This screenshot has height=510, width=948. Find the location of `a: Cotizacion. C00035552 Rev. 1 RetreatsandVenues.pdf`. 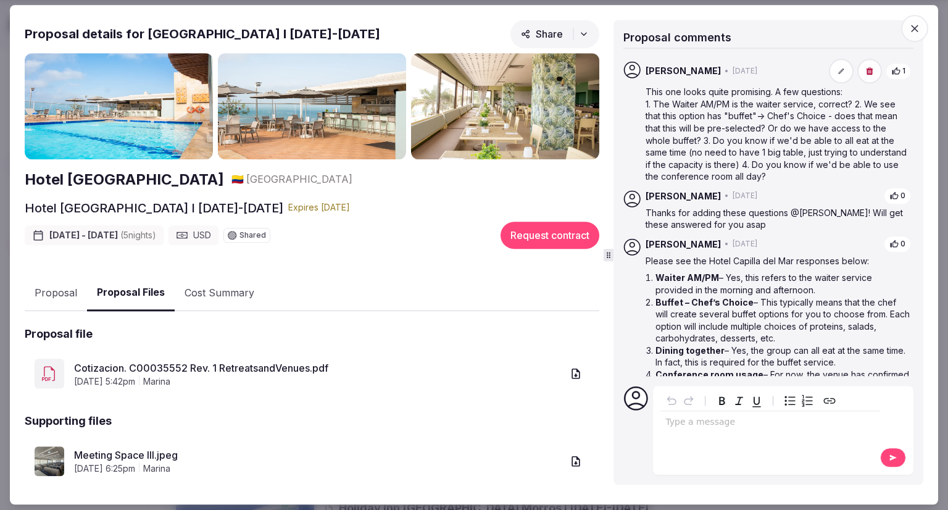

a: Cotizacion. C00035552 Rev. 1 RetreatsandVenues.pdf is located at coordinates (318, 368).